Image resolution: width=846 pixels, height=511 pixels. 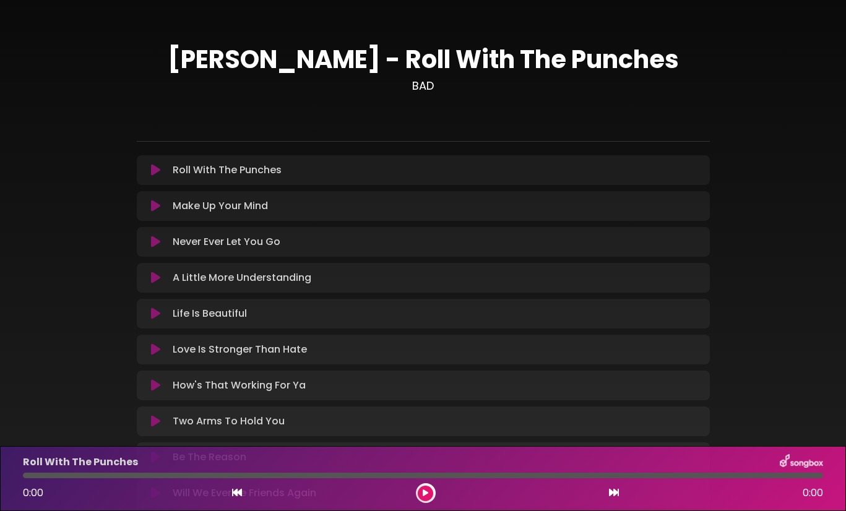 I want to click on p: A Little More Understanding, so click(x=242, y=278).